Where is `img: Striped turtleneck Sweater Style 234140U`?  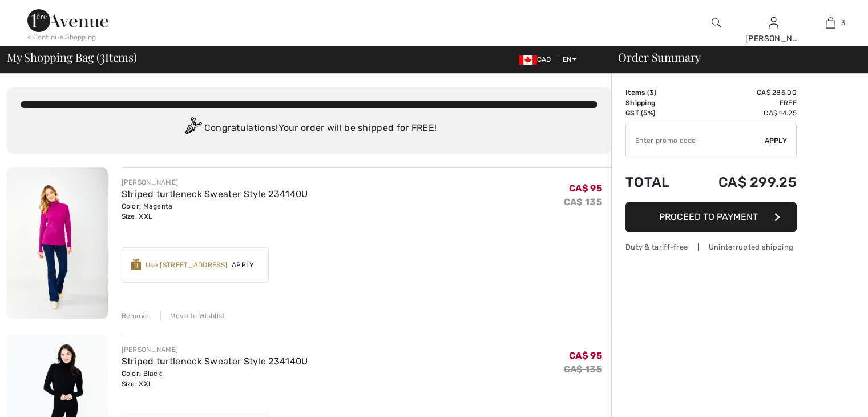
img: Striped turtleneck Sweater Style 234140U is located at coordinates (57, 243).